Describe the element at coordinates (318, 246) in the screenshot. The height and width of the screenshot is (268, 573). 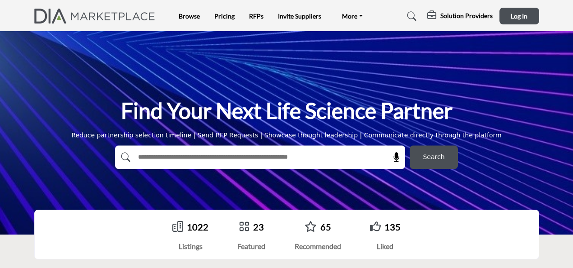
I see `div: Recommended` at that location.